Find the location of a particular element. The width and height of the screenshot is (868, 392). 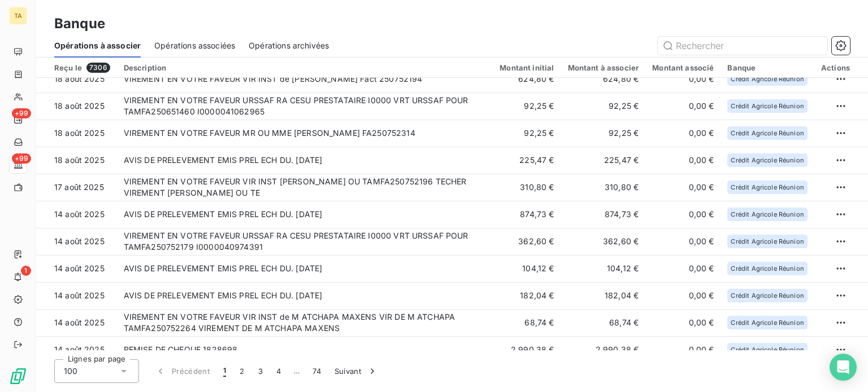

div: Banque is located at coordinates (767, 68).